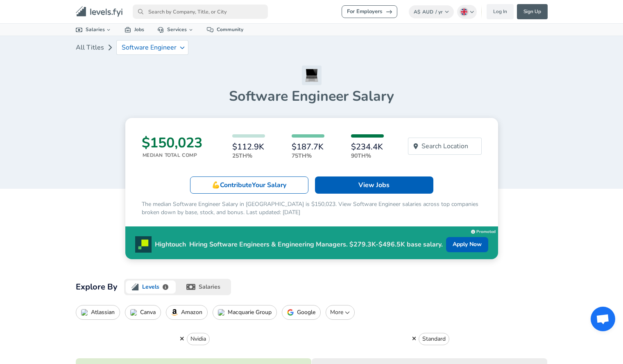  Describe the element at coordinates (467, 12) in the screenshot. I see `button: English (UK)` at that location.